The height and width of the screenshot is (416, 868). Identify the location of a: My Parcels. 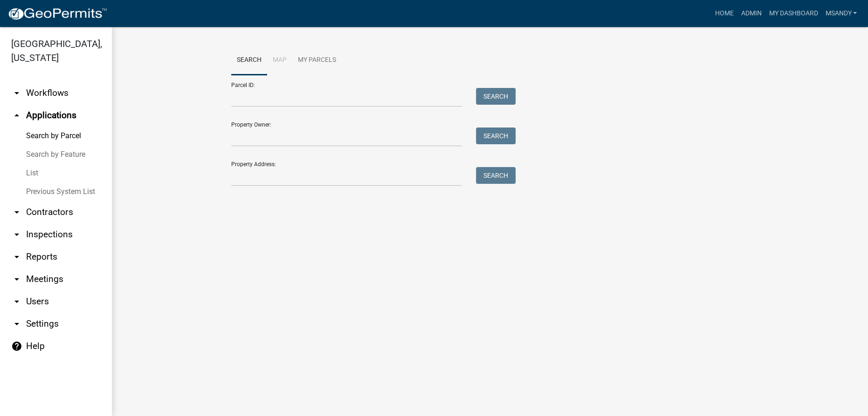
(317, 61).